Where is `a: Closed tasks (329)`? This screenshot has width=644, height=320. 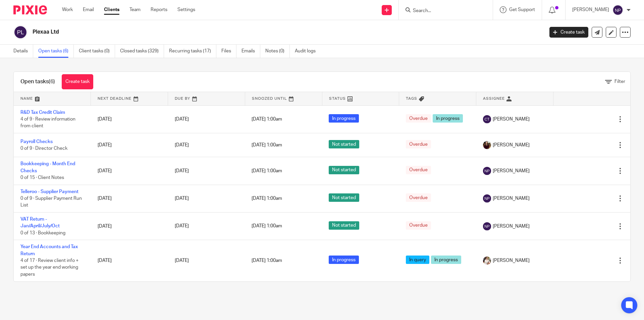
a: Closed tasks (329) is located at coordinates (142, 51).